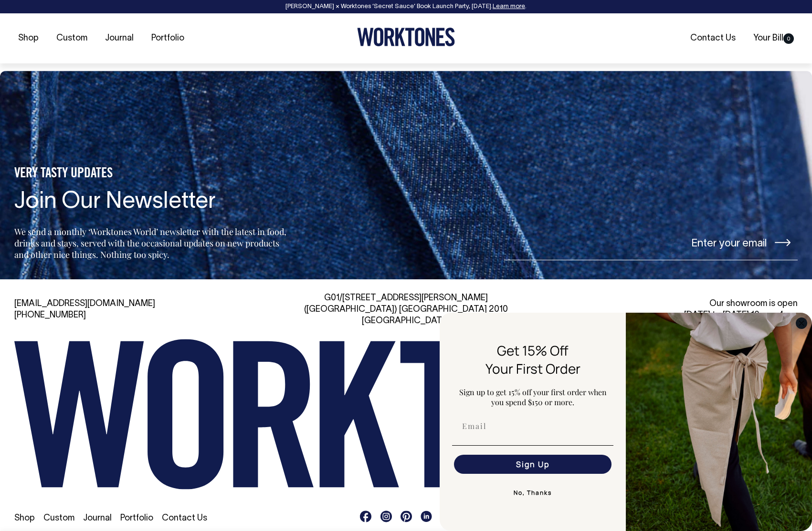  What do you see at coordinates (532, 465) in the screenshot?
I see `button: Sign Up` at bounding box center [532, 465].